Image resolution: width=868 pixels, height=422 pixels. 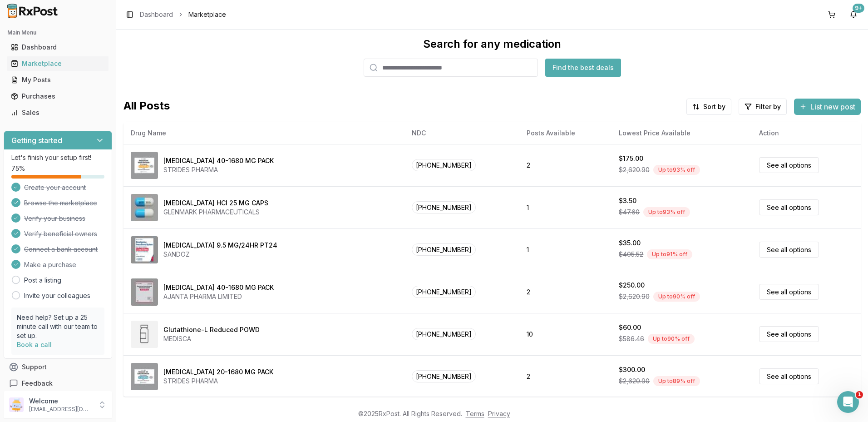 What do you see at coordinates (218, 381) in the screenshot?
I see `div: STRIDES PHARMA` at bounding box center [218, 381].